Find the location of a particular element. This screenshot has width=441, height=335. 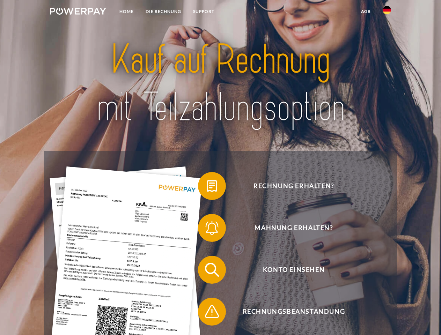

a: agb is located at coordinates (366, 12).